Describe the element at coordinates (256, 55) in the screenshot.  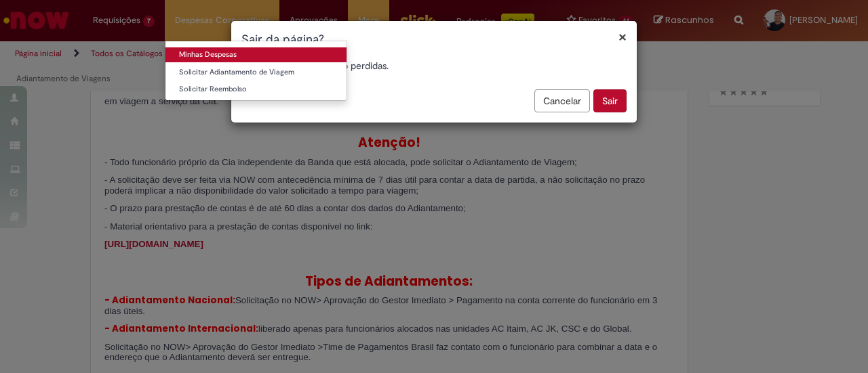
I see `a: Minhas Despesas` at that location.